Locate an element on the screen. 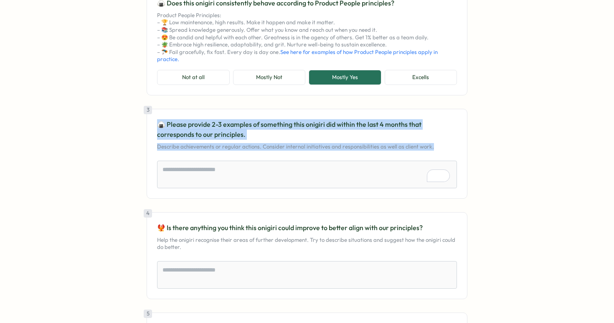 This screenshot has height=323, width=614. div: 5 is located at coordinates (148, 313).